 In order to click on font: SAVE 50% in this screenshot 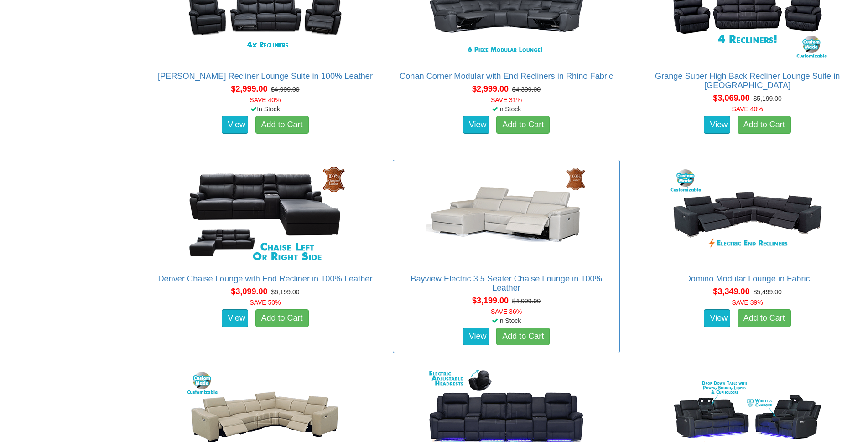, I will do `click(265, 302)`.